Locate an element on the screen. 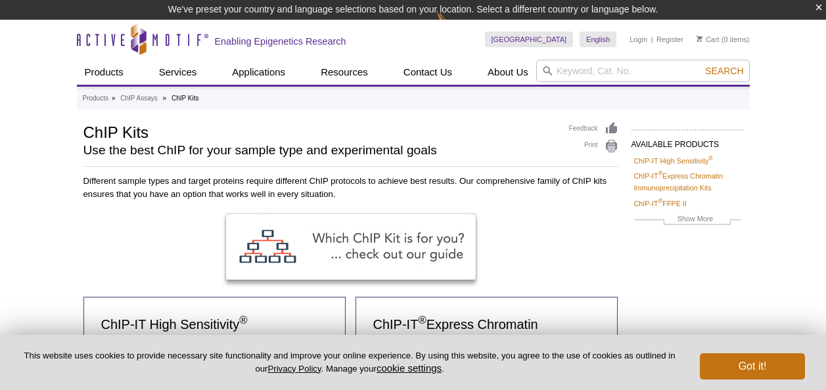  p: Different sample types and target proteins require different ChIP protocols to achieve best resul... is located at coordinates (351, 188).